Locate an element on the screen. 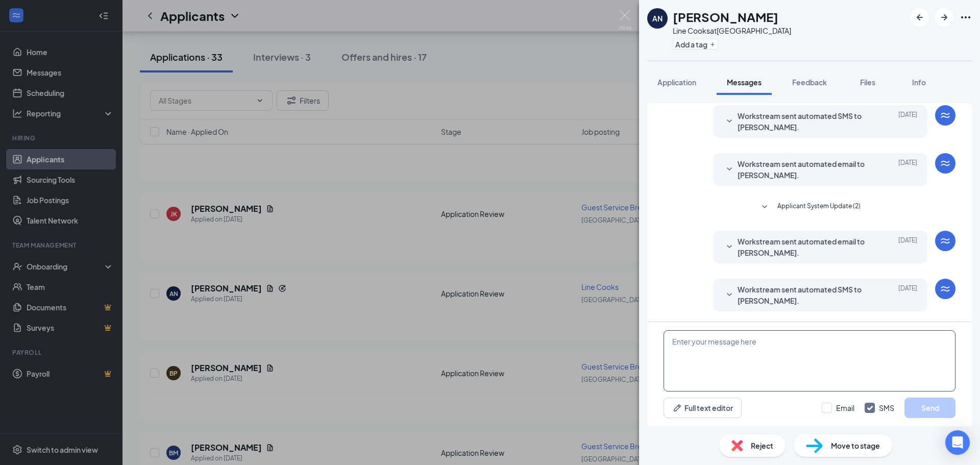 The height and width of the screenshot is (465, 980). span: Reject is located at coordinates (762, 446).